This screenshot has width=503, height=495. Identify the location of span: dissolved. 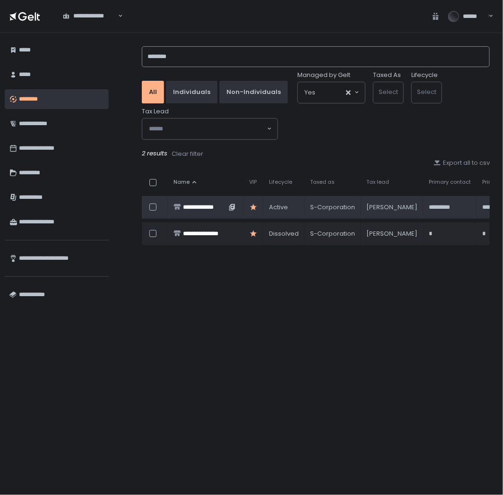
(284, 234).